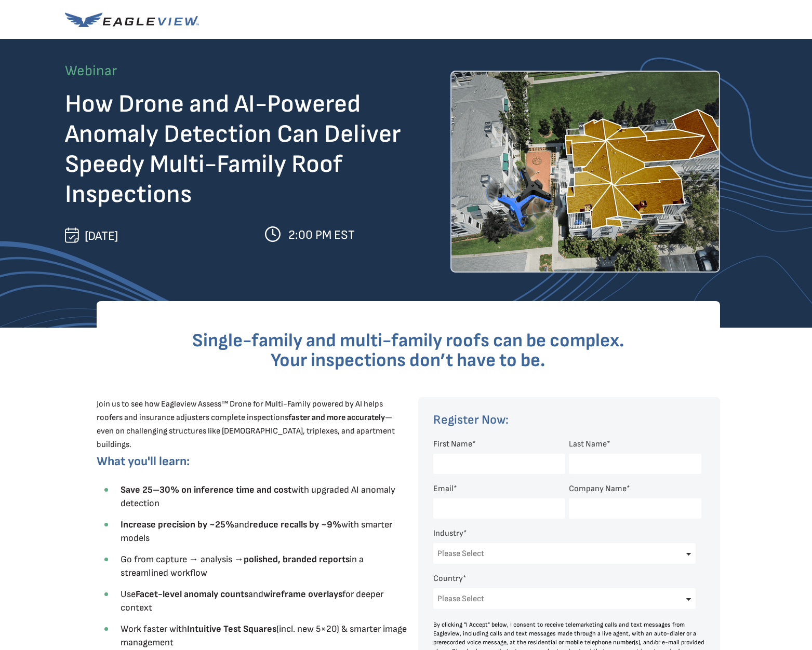  Describe the element at coordinates (448, 578) in the screenshot. I see `span: Country` at that location.